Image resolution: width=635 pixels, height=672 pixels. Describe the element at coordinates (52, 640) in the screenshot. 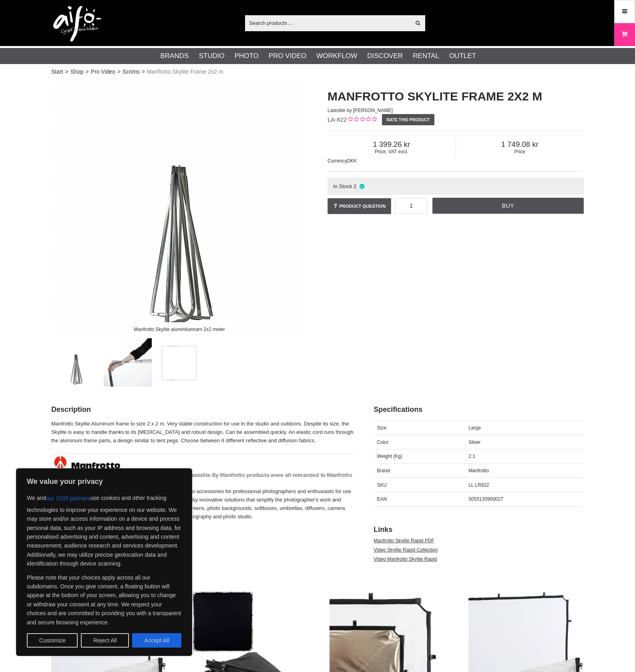

I see `button: Customize` at that location.